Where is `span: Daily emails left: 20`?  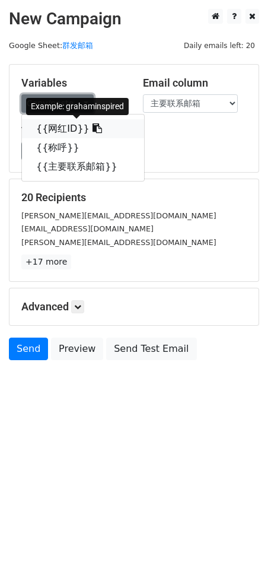 span: Daily emails left: 20 is located at coordinates (219, 46).